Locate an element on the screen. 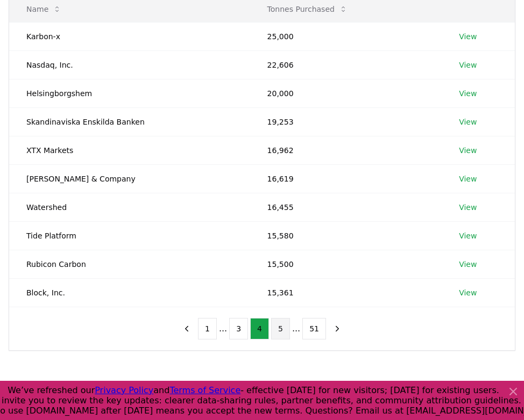 The height and width of the screenshot is (420, 524). td: 22,606 is located at coordinates (346, 65).